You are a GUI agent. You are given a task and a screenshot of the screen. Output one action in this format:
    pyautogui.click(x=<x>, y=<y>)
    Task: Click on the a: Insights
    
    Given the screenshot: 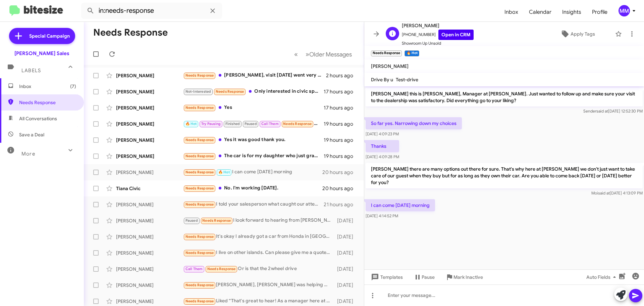 What is the action you would take?
    pyautogui.click(x=572, y=12)
    